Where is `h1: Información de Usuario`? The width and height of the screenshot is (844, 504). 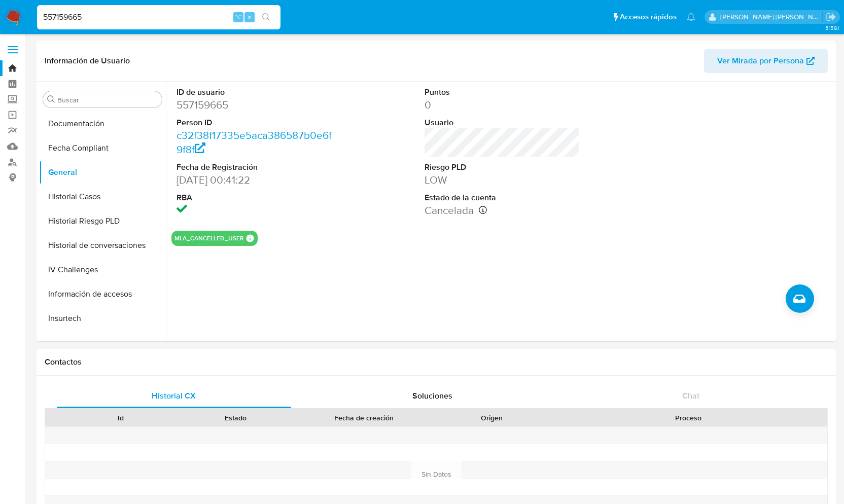
h1: Información de Usuario is located at coordinates (87, 61).